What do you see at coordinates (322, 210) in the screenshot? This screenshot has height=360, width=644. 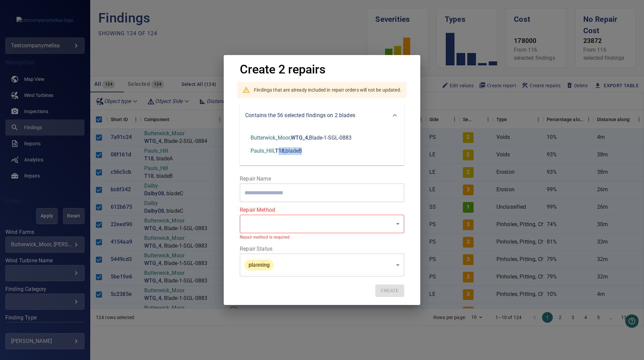 I see `label: Repair Method` at bounding box center [322, 210].